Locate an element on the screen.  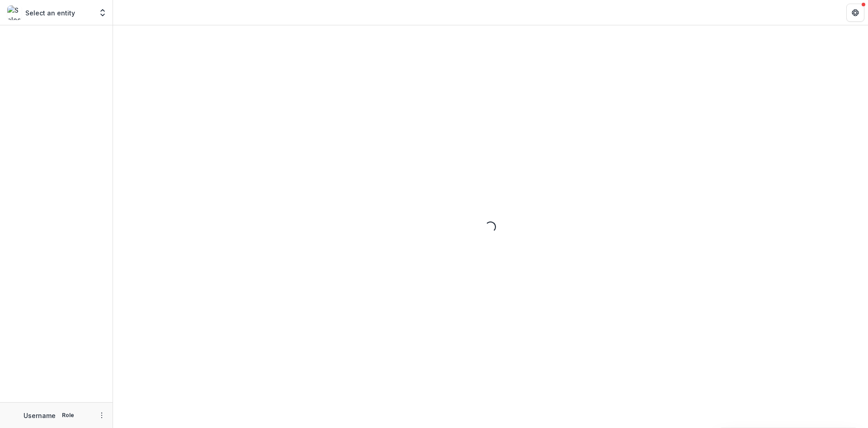
p: Select an entity is located at coordinates (50, 13).